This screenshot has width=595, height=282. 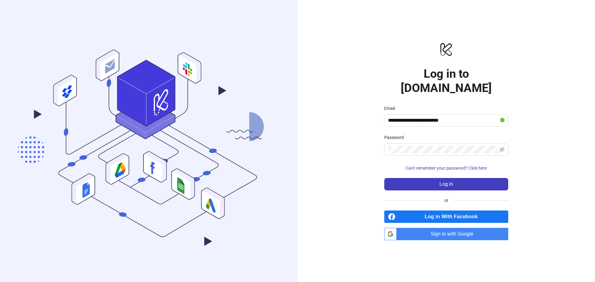 I want to click on button: Log in, so click(x=446, y=184).